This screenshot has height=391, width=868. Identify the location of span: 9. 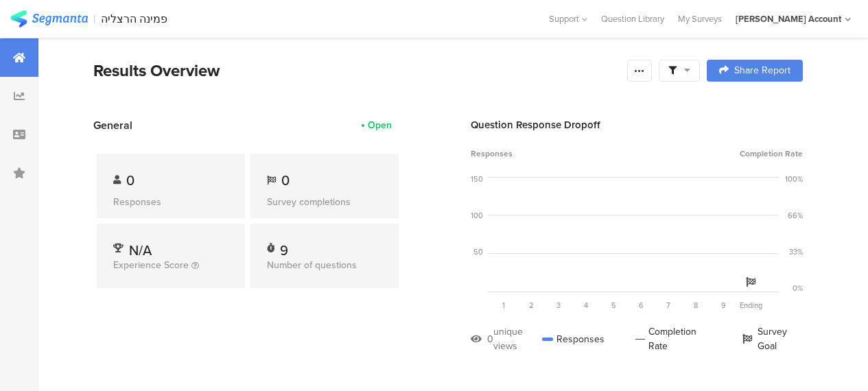
(723, 306).